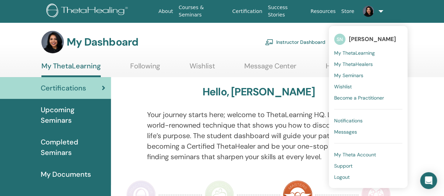  I want to click on span: SN, so click(340, 39).